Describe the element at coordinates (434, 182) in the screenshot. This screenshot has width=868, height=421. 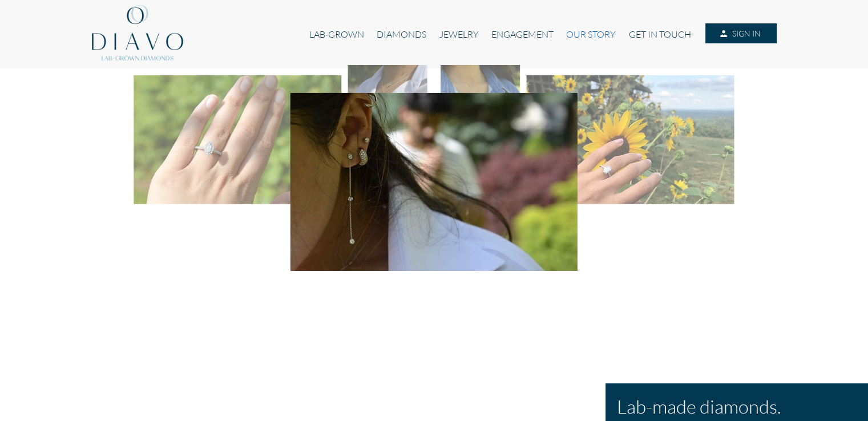
I see `img: Diavo Lab-grown diamond earrings` at that location.